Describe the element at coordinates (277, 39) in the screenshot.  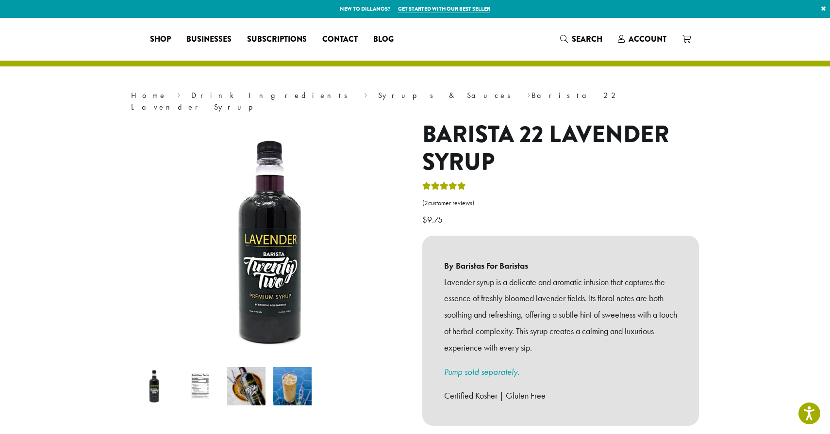
I see `span: Subscriptions` at that location.